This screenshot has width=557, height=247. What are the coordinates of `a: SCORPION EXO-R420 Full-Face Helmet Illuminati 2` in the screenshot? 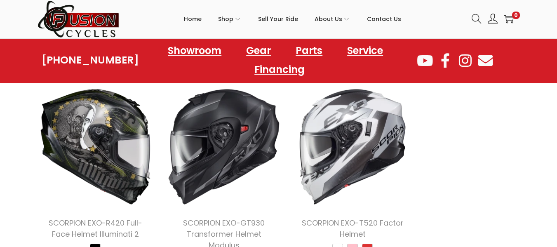 It's located at (95, 228).